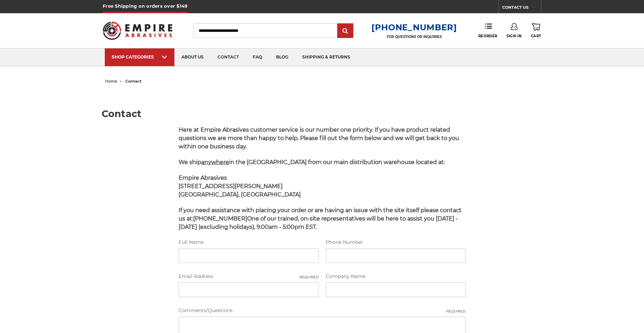  Describe the element at coordinates (514, 36) in the screenshot. I see `span: Sign In` at that location.